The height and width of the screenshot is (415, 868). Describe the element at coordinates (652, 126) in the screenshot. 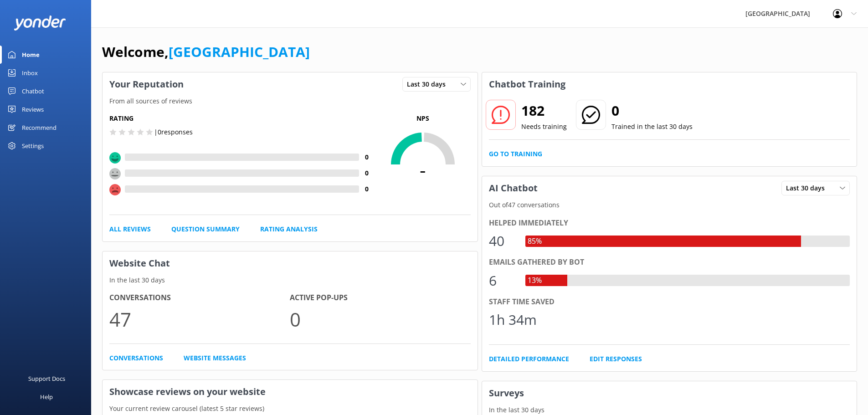

I see `p: Trained in the last 30 days` at that location.